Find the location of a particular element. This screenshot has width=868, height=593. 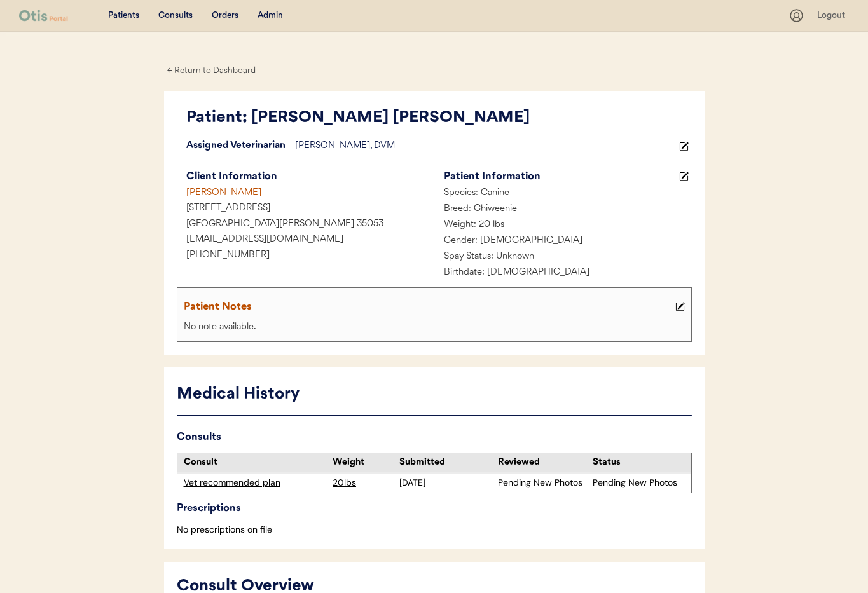

div: No note available. is located at coordinates (434, 327).